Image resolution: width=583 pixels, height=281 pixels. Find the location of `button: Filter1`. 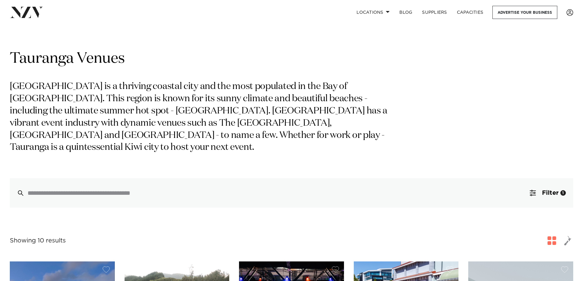

button: Filter1 is located at coordinates (548, 193).